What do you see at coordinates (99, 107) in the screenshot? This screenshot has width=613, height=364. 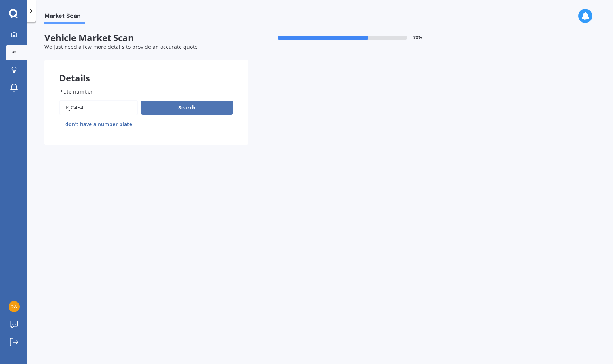 I see `input: Enter plate number` at bounding box center [99, 107].